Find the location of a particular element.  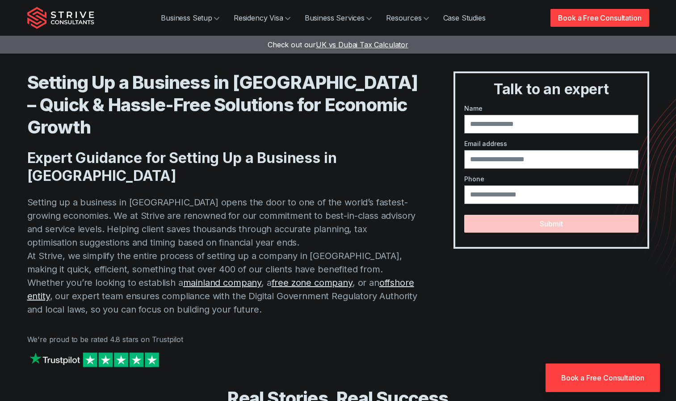

a: Resources is located at coordinates (407, 18).